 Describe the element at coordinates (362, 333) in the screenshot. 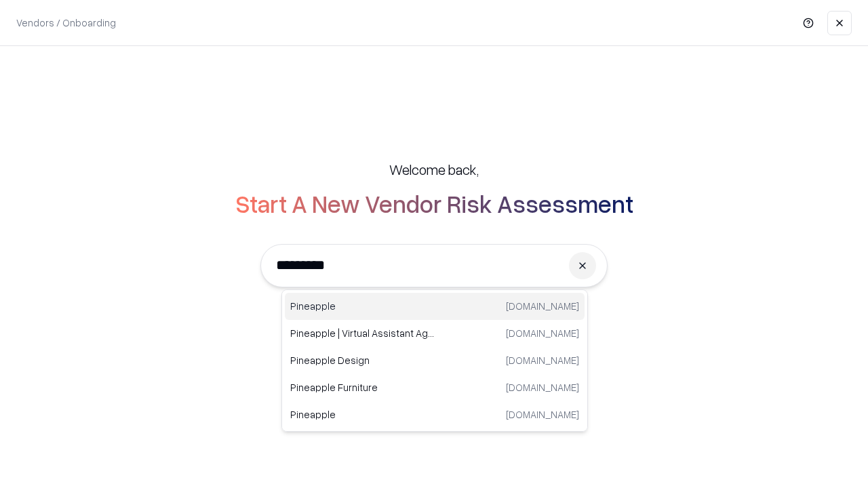

I see `p: Pineapple | Virtual Assistant Agency` at that location.